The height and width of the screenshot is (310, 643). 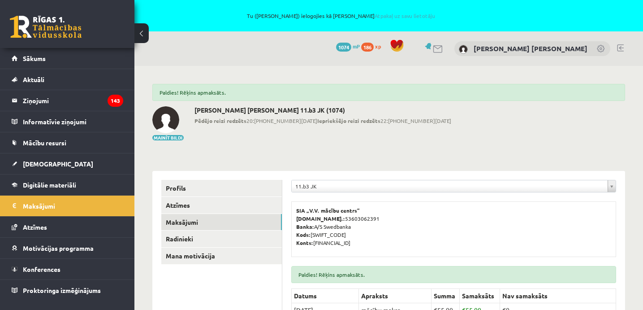 What do you see at coordinates (558, 296) in the screenshot?
I see `th: Nav samaksāts` at bounding box center [558, 296].